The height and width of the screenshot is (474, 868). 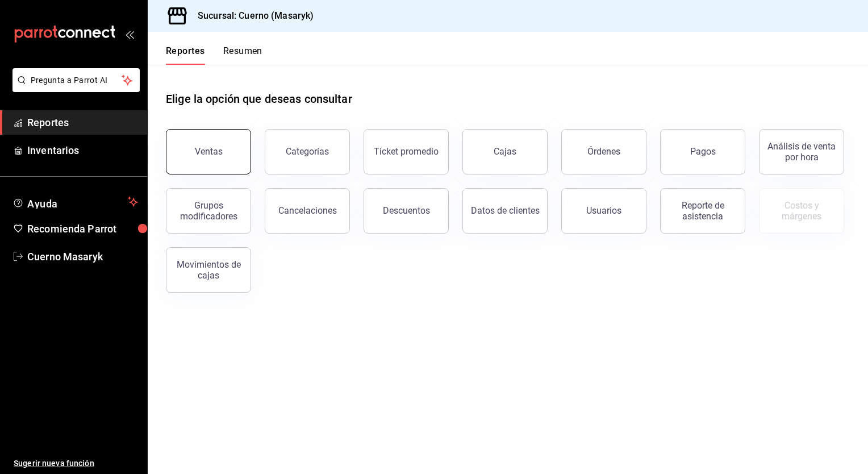 I want to click on span: Sugerir nueva función, so click(x=75, y=463).